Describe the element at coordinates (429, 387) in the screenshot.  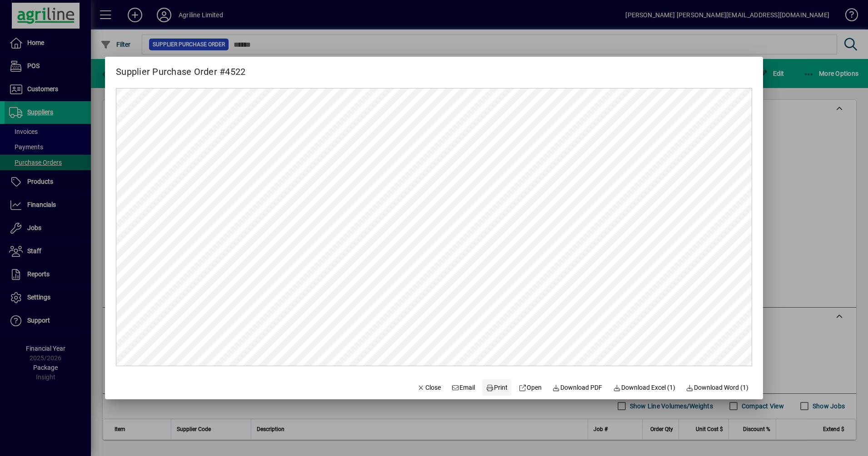
I see `span: Close` at that location.